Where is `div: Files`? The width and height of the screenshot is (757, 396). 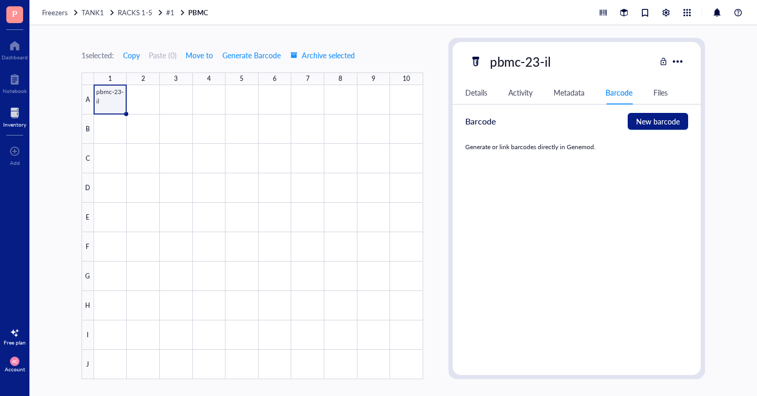
div: Files is located at coordinates (660, 93).